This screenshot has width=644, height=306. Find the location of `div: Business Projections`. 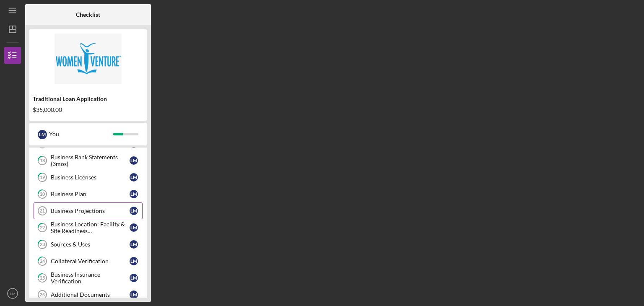

div: Business Projections is located at coordinates (91, 211).